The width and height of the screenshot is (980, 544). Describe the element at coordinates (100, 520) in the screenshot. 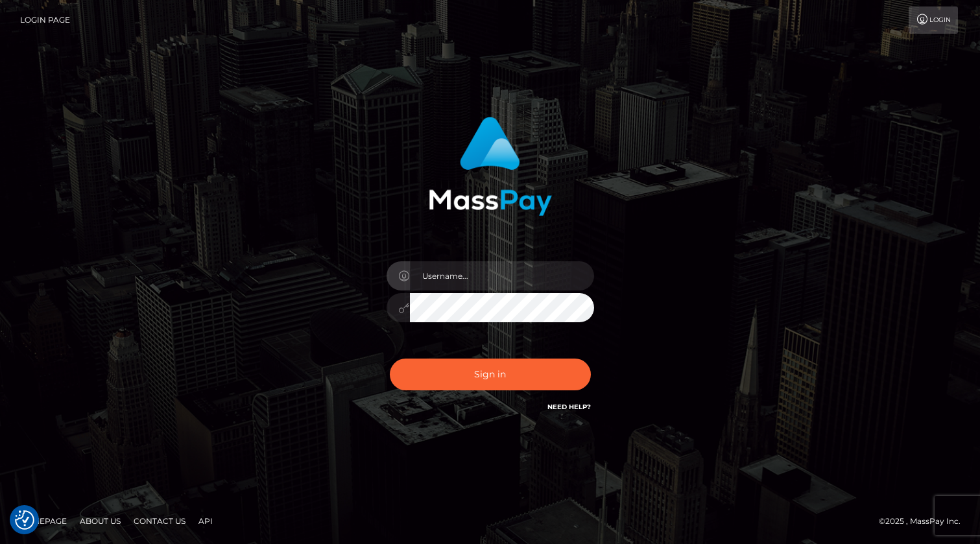

I see `a: About Us` at that location.